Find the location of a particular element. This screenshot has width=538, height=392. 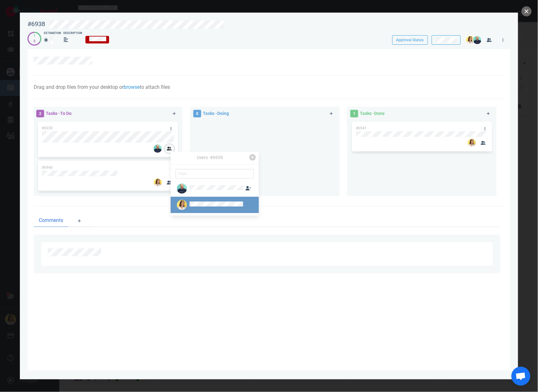

img: Guillaume is located at coordinates (182, 189).